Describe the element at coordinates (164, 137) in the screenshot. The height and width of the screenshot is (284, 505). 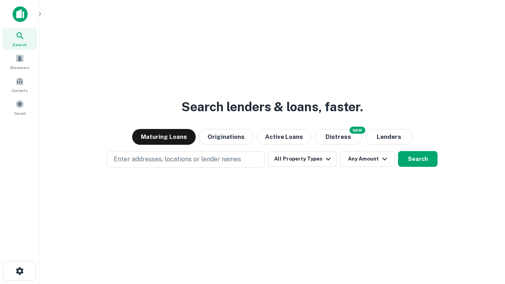
I see `button: Maturing Loans` at that location.